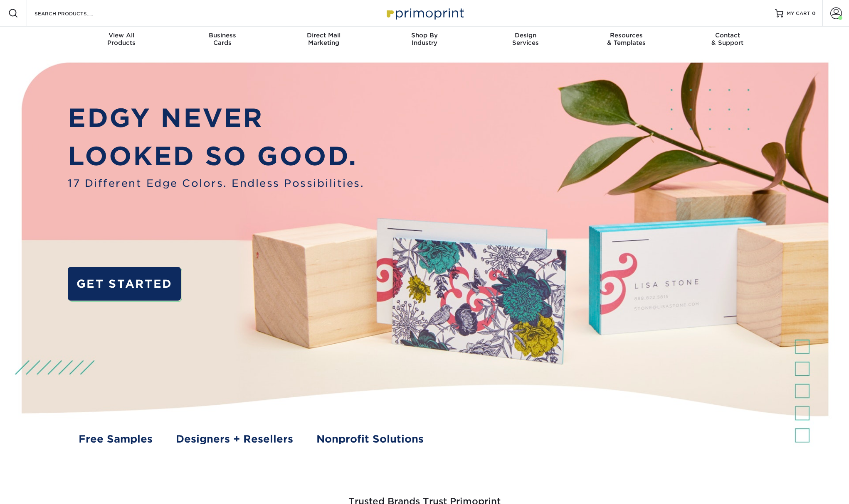  Describe the element at coordinates (323, 35) in the screenshot. I see `span: Direct Mail` at that location.